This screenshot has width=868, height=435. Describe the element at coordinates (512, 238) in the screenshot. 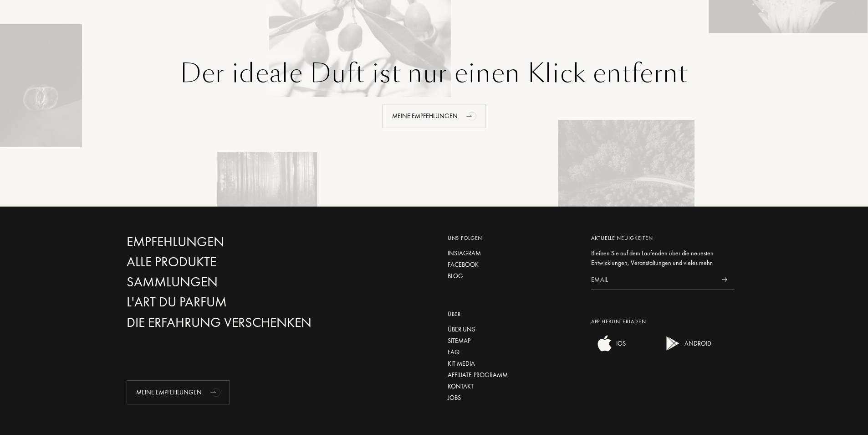

I see `div: Uns folgen` at that location.